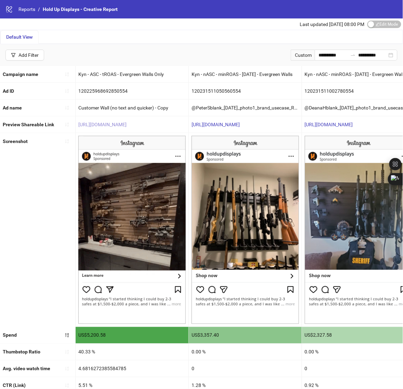 Image resolution: width=403 pixels, height=389 pixels. What do you see at coordinates (245, 369) in the screenshot?
I see `div: 0` at bounding box center [245, 369].